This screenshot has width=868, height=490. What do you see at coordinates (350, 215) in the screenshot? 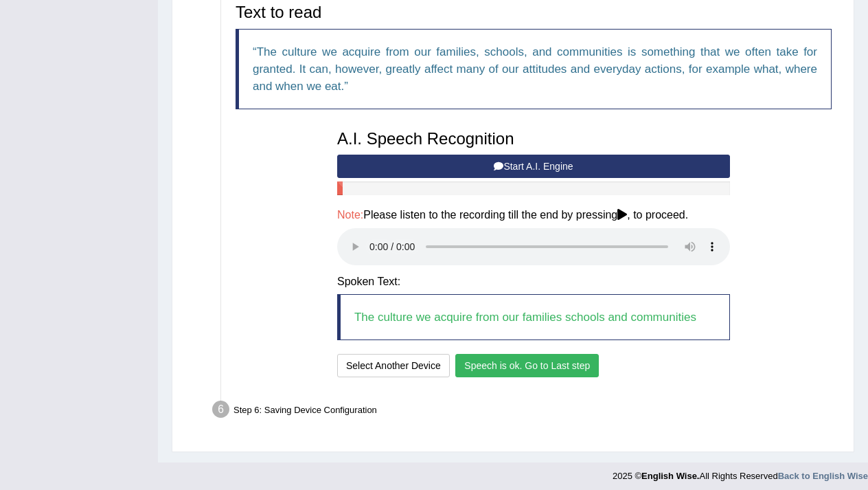
I see `span: Note:` at bounding box center [350, 215].